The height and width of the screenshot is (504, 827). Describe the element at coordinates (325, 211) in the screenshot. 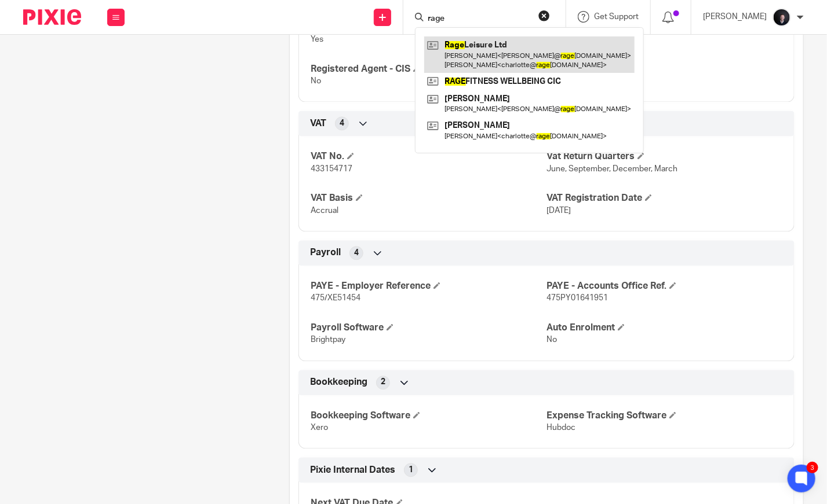

I see `span: Accrual` at that location.